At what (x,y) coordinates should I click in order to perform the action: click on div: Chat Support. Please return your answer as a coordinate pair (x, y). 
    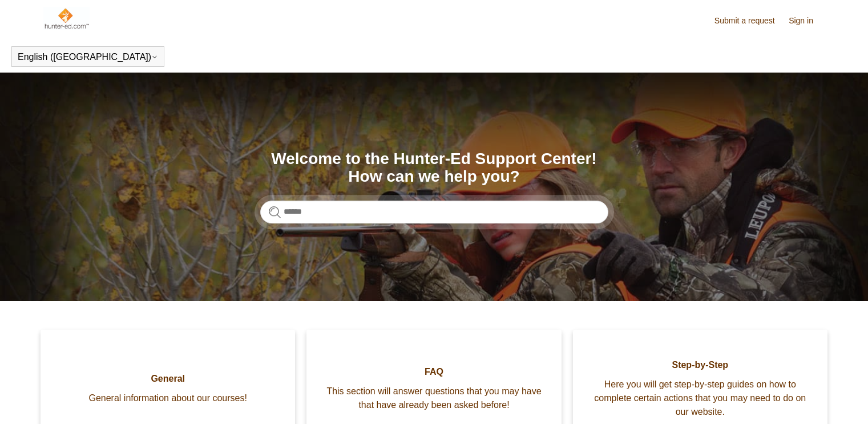
    Looking at the image, I should click on (827, 401).